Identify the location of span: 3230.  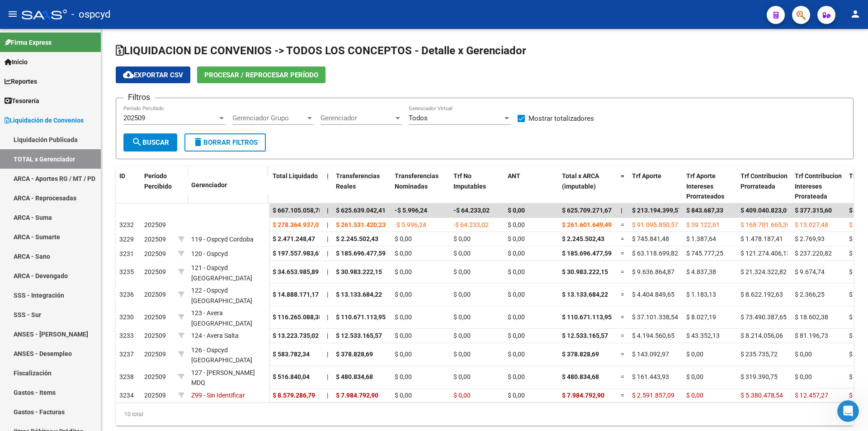
(127, 317).